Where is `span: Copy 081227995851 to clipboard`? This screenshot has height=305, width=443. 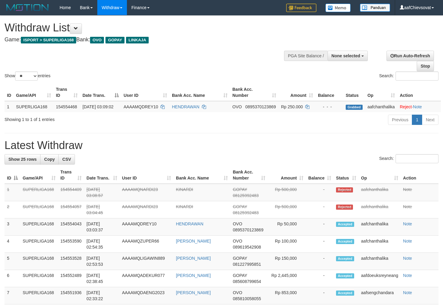 span: Copy 081227995851 to clipboard is located at coordinates (246, 264).